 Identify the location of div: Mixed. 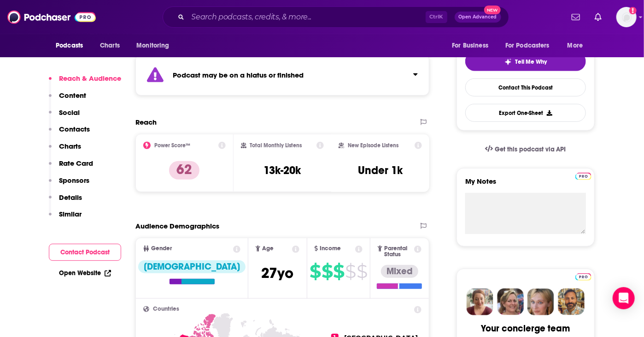
(399, 271).